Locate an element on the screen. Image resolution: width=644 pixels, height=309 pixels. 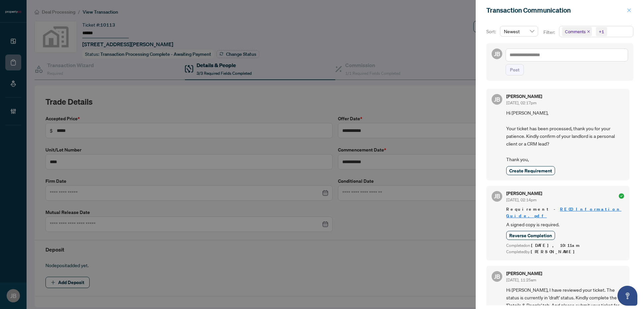
div: +1 is located at coordinates (602, 32).